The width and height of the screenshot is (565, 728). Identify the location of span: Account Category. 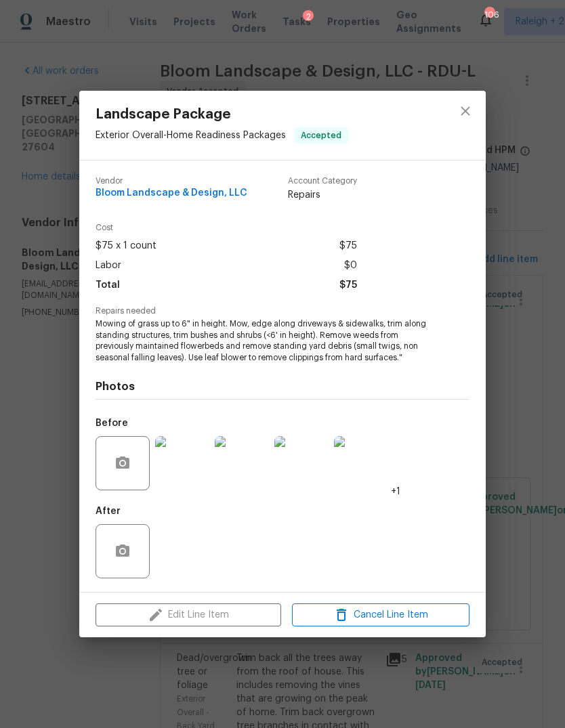
(323, 181).